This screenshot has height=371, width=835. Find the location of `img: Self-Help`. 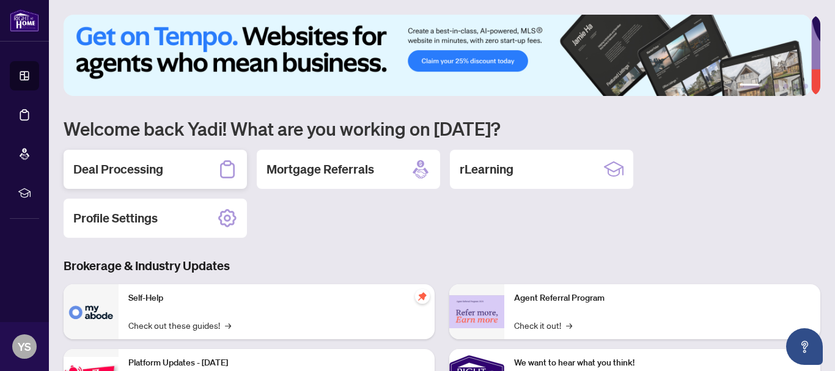

img: Self-Help is located at coordinates (91, 312).